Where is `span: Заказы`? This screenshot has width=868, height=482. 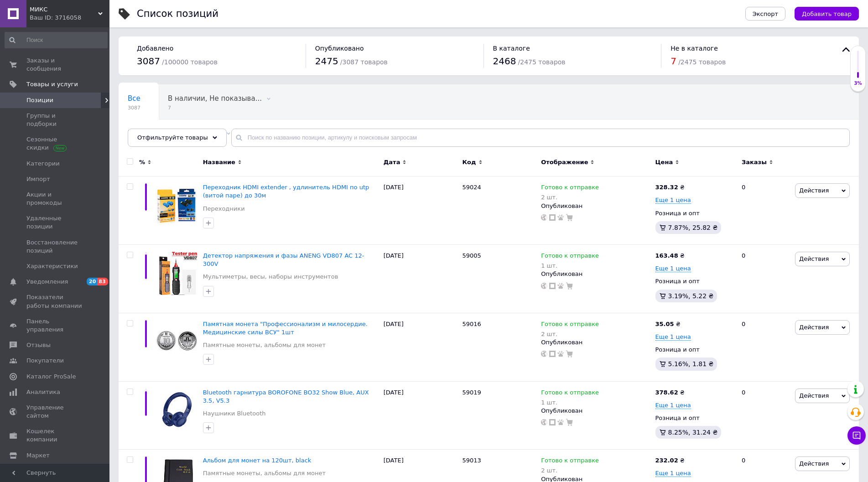 span: Заказы is located at coordinates (754, 162).